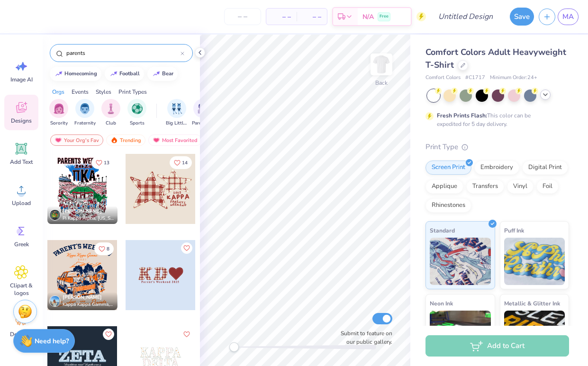 The image size is (588, 366). What do you see at coordinates (85, 109) in the screenshot?
I see `img: Fraternity Image` at bounding box center [85, 109].